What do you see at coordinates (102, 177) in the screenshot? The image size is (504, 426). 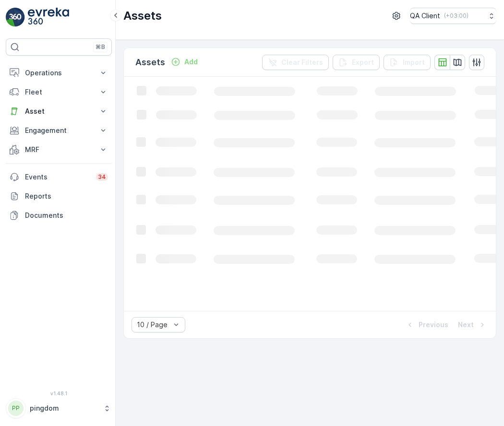 I see `p: 34` at bounding box center [102, 177].